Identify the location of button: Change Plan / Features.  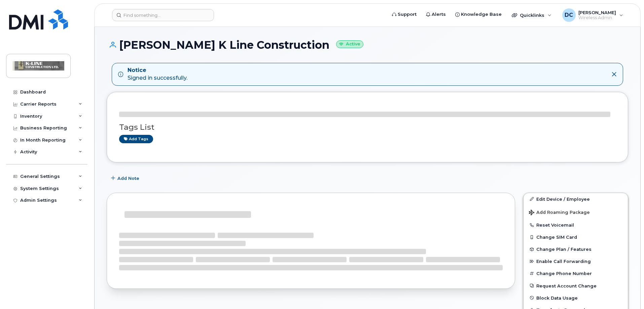
(576, 249).